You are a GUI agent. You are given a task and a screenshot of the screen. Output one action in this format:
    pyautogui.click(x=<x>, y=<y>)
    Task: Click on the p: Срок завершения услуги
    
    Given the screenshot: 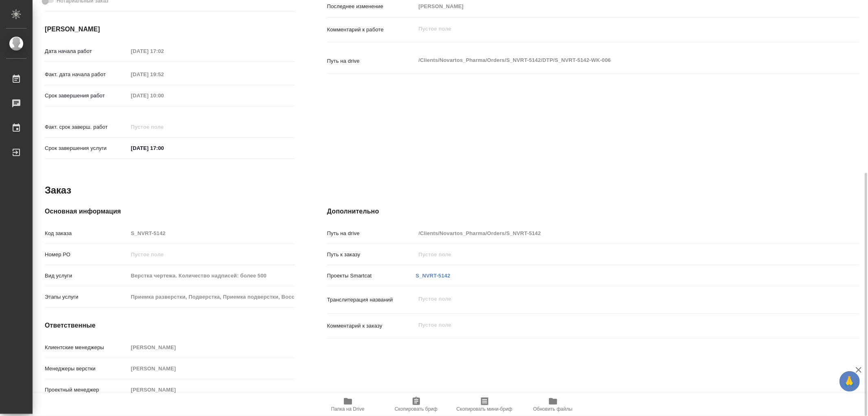 What is the action you would take?
    pyautogui.click(x=86, y=148)
    